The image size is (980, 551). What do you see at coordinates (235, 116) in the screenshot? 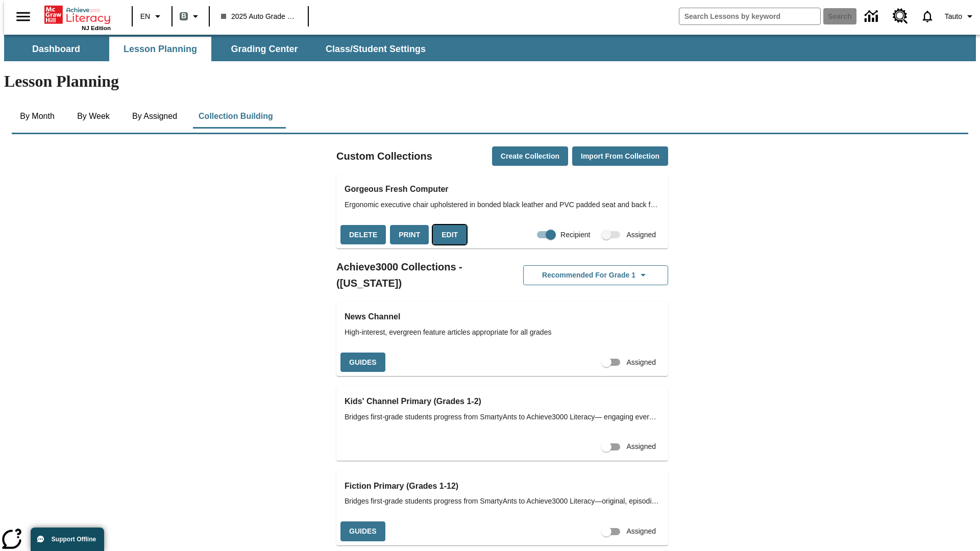
I see `button: Collection Building` at bounding box center [235, 116].